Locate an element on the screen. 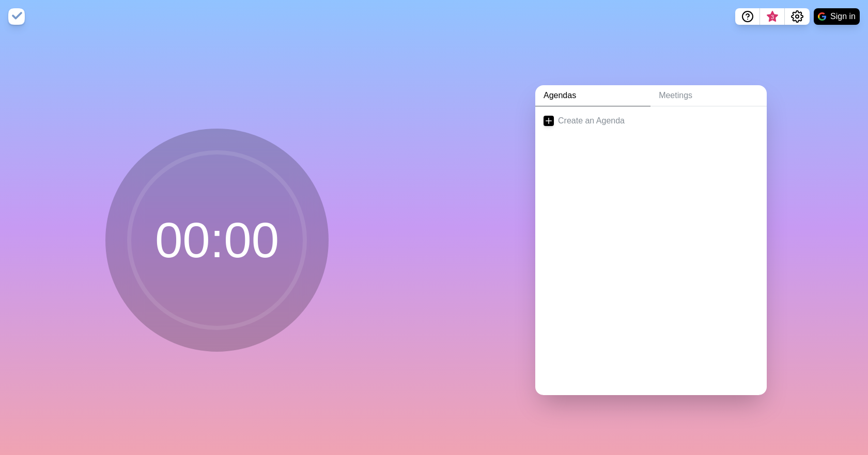 This screenshot has width=868, height=455. button: Help is located at coordinates (747, 17).